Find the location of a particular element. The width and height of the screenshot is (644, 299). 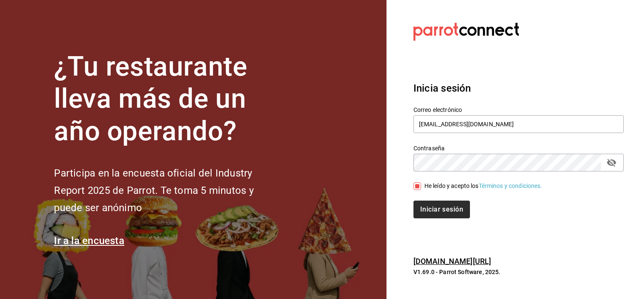

a: Términos y condiciones. is located at coordinates (510, 185).